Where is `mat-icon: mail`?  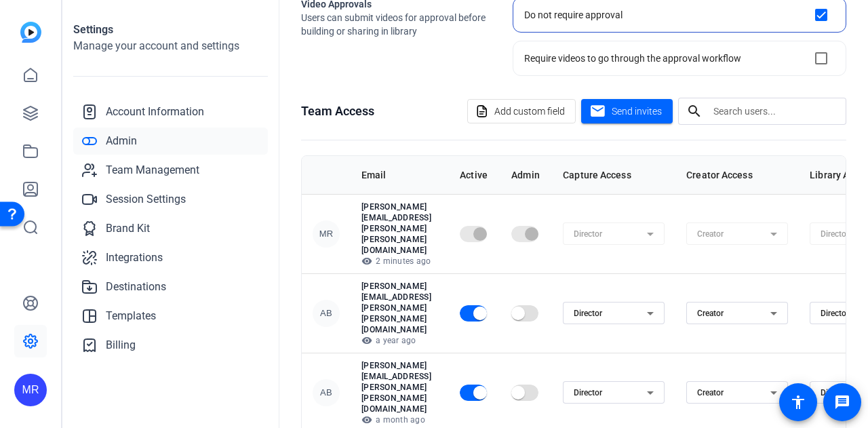 mat-icon: mail is located at coordinates (597, 111).